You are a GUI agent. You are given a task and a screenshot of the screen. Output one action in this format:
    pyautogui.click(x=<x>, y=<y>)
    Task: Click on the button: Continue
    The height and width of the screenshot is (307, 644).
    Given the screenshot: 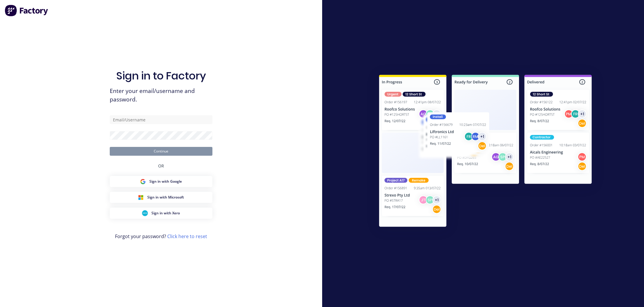 What is the action you would take?
    pyautogui.click(x=161, y=151)
    